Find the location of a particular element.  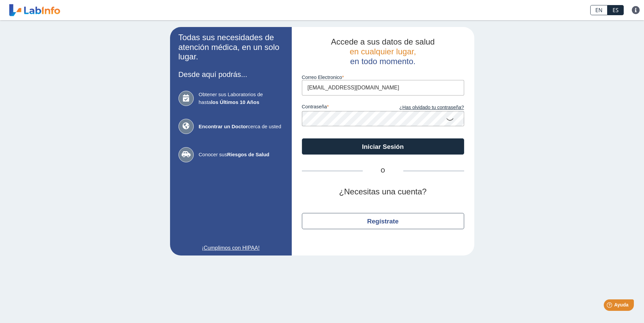

label: Correo Electronico is located at coordinates (383, 78).